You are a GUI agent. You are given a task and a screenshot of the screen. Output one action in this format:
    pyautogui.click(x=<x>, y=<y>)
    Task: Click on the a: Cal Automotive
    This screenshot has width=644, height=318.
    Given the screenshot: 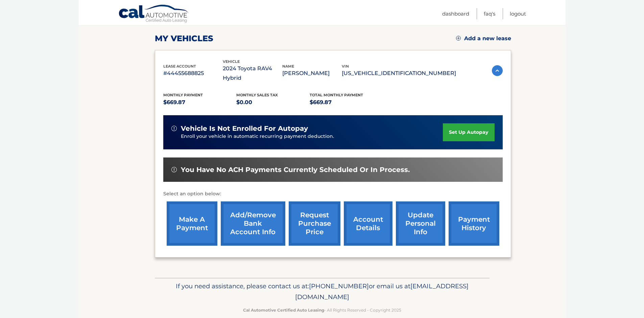 What is the action you would take?
    pyautogui.click(x=154, y=14)
    